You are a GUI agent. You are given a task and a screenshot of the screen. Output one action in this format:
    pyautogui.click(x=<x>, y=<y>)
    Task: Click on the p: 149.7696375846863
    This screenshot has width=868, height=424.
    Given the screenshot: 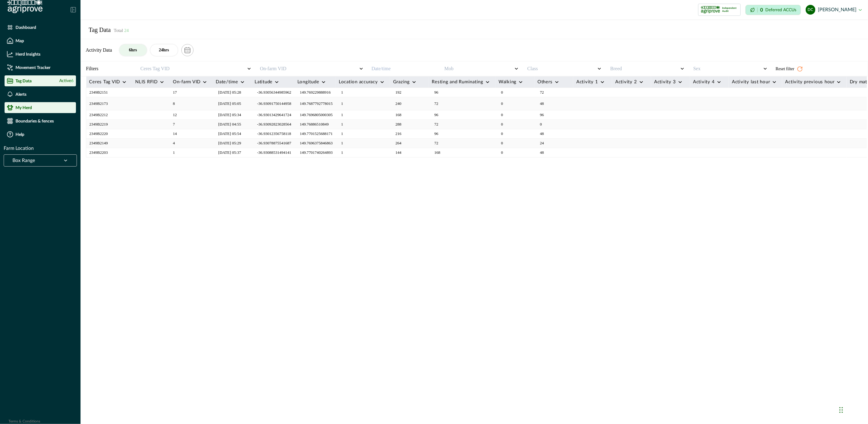 What is the action you would take?
    pyautogui.click(x=317, y=143)
    